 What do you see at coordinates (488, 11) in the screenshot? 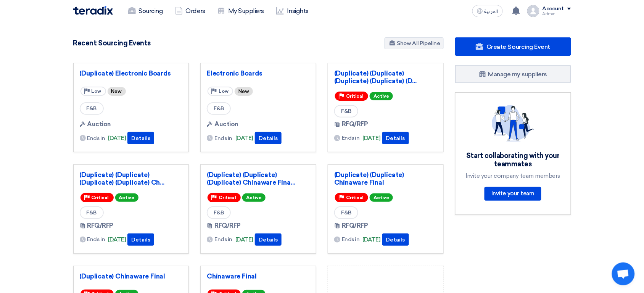
I see `button: العربية` at bounding box center [488, 11].